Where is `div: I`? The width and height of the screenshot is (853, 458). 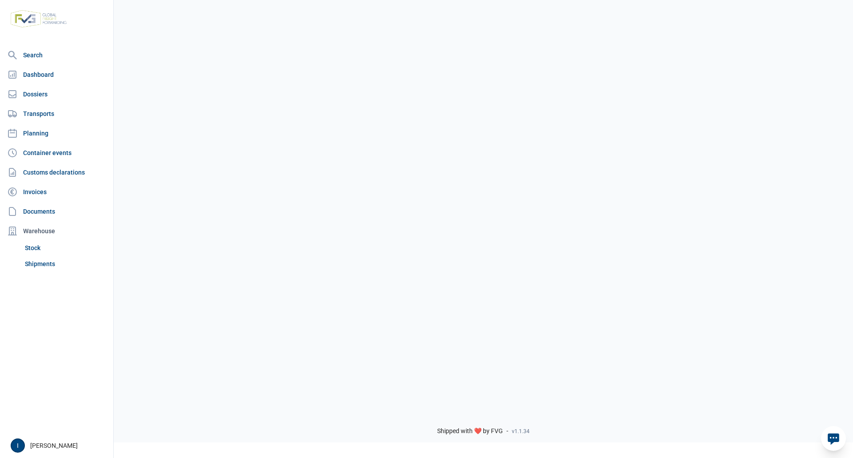
div: I is located at coordinates (18, 446).